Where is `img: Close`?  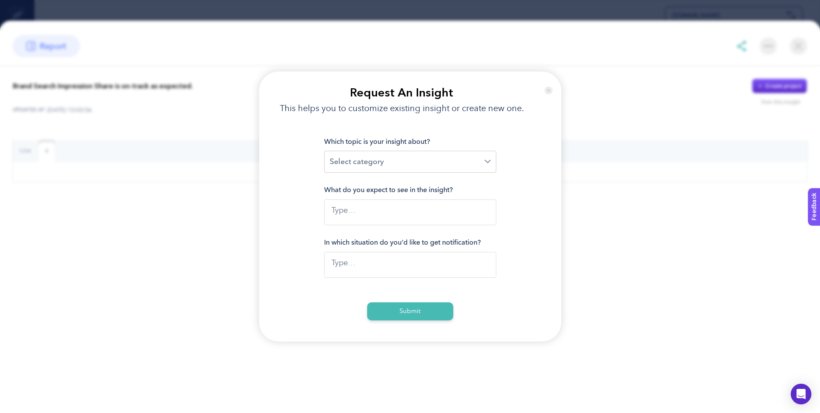
img: Close is located at coordinates (549, 90).